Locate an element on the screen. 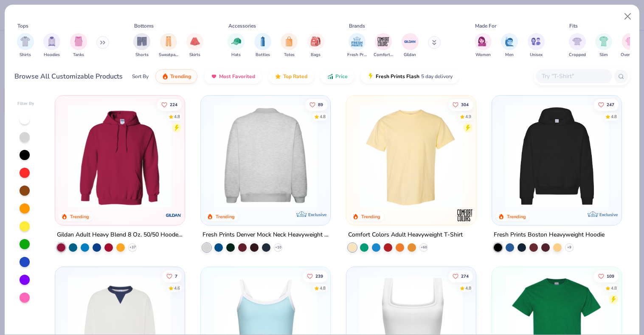 This screenshot has width=644, height=335. span: Sweatpants is located at coordinates (168, 55).